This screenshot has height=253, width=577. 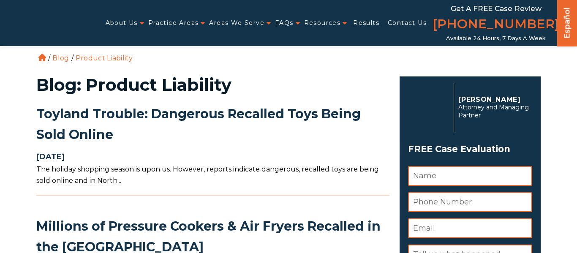 I want to click on a: Contact Us, so click(x=407, y=23).